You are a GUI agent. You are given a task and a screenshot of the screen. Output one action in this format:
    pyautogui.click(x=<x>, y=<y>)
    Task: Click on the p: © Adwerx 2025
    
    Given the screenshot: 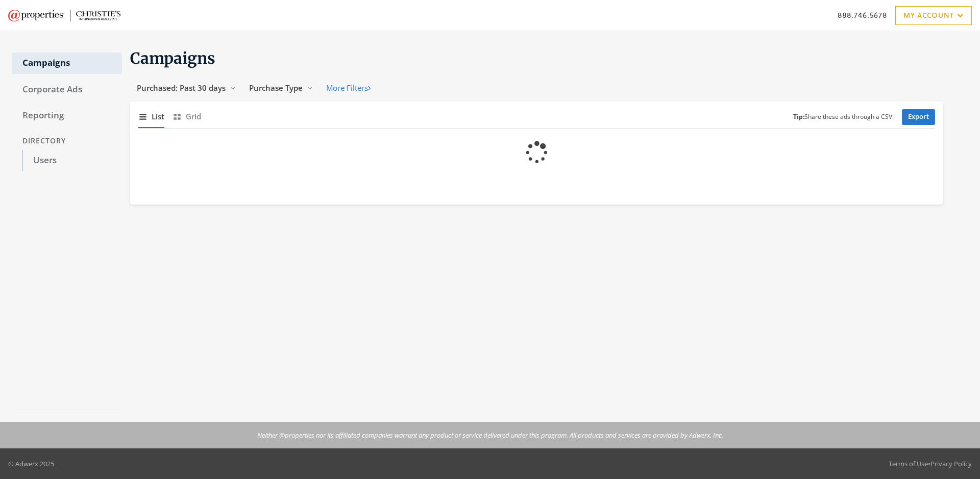 What is the action you would take?
    pyautogui.click(x=31, y=464)
    